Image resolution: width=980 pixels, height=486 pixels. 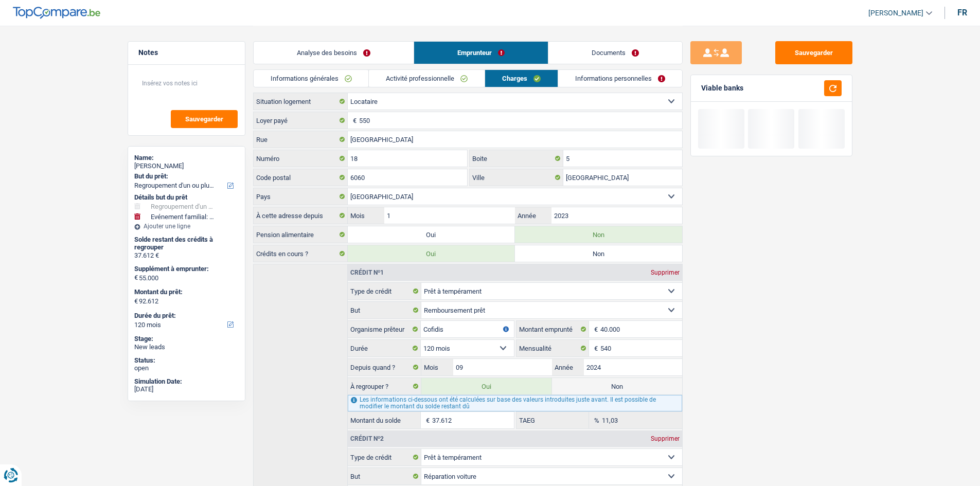 I want to click on div: Détails but du prêt, so click(x=186, y=197).